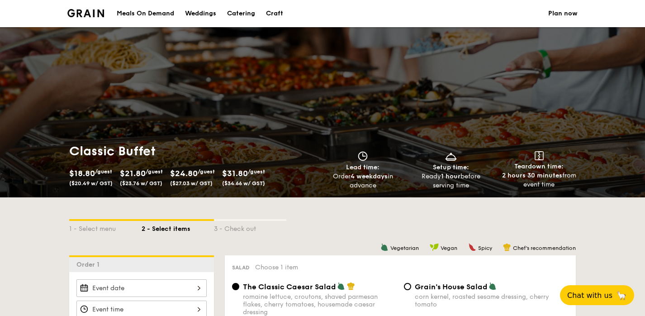 The width and height of the screenshot is (645, 316). I want to click on button: Chat with us🦙, so click(597, 295).